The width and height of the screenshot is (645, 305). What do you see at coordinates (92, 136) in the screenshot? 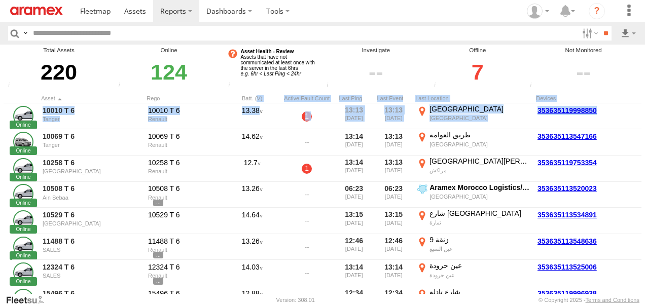
I see `a: 10069 T 6` at bounding box center [92, 136].